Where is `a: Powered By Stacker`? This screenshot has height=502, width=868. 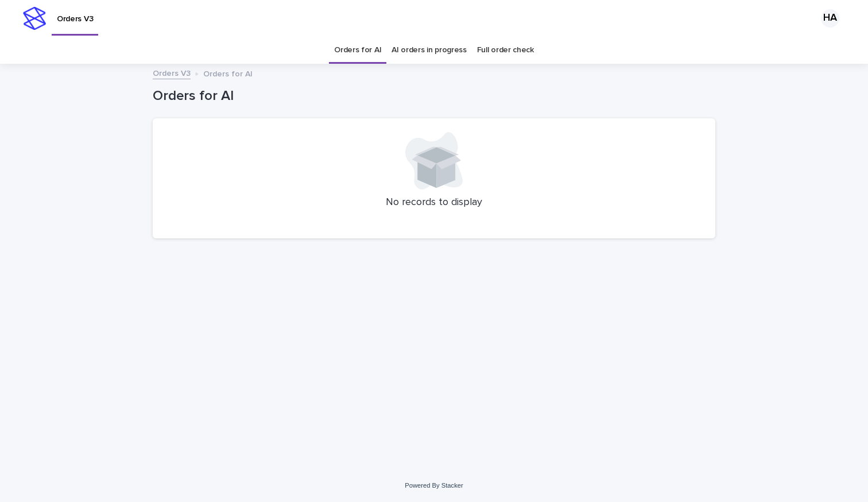 a: Powered By Stacker is located at coordinates (434, 485).